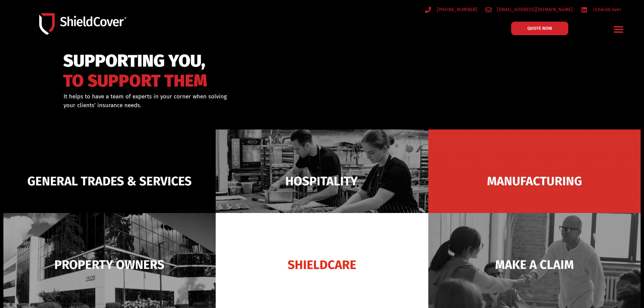 This screenshot has height=308, width=644. Describe the element at coordinates (135, 61) in the screenshot. I see `span: SUPPORTING YOU,` at that location.